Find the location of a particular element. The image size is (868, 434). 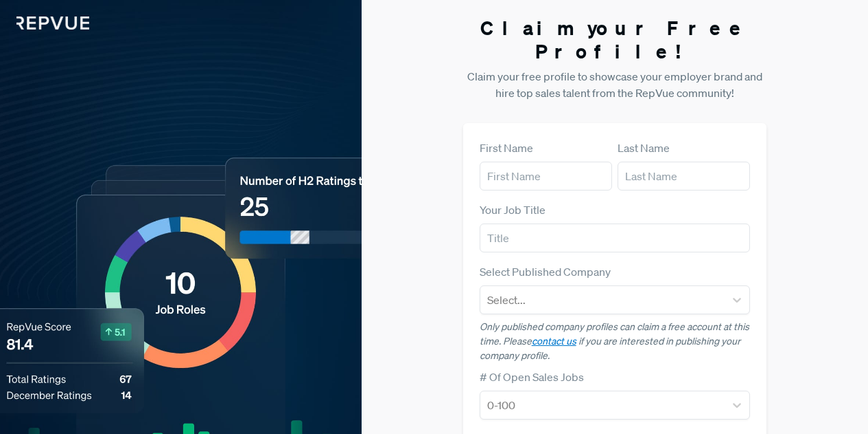

input: Last Name is located at coordinates (684, 176).